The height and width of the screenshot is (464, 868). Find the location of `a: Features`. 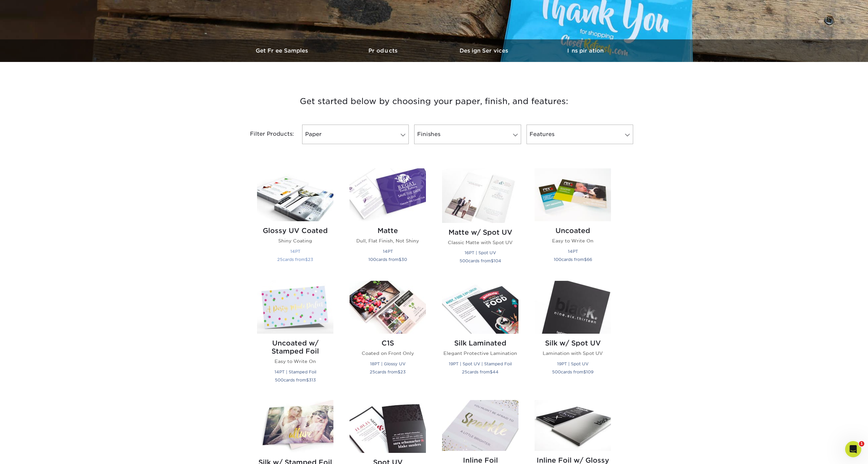

a: Features is located at coordinates (580, 135).